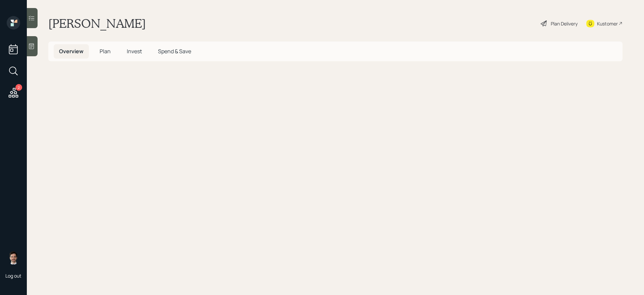 This screenshot has height=295, width=644. I want to click on span: Spend & Save, so click(174, 51).